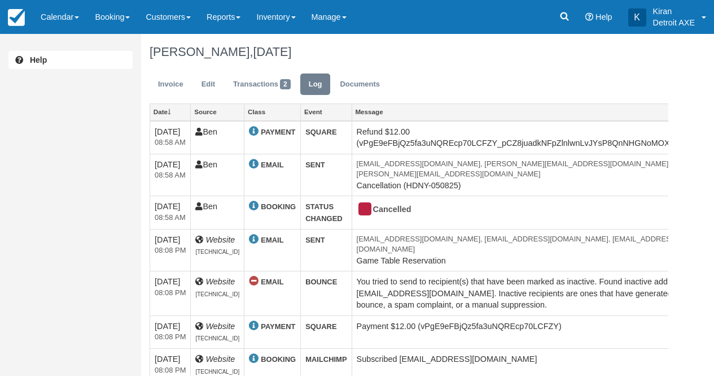 The image size is (714, 376). What do you see at coordinates (16, 18) in the screenshot?
I see `img: checkfront-main-nav-mini-logo.png` at bounding box center [16, 18].